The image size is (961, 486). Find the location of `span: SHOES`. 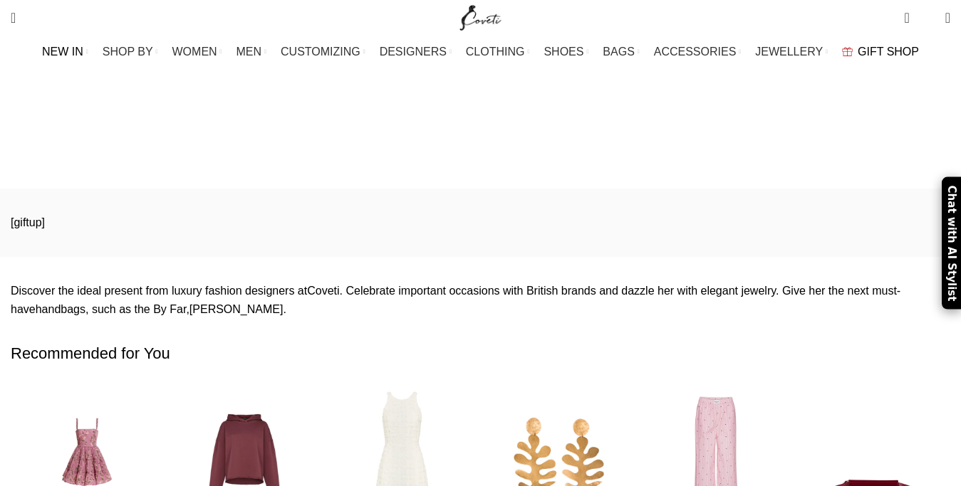

span: SHOES is located at coordinates (563, 51).